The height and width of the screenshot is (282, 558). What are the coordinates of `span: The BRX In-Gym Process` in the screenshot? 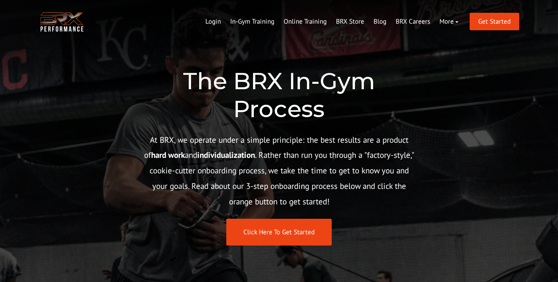 It's located at (279, 95).